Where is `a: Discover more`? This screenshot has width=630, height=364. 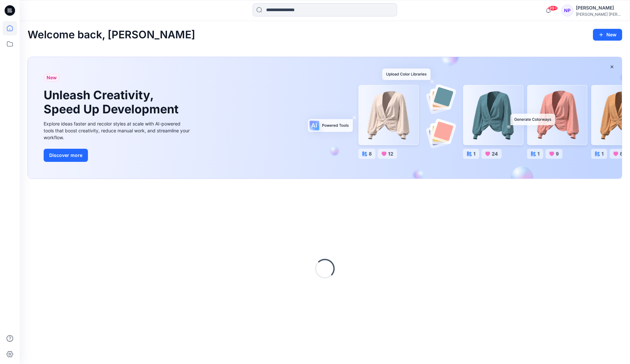 a: Discover more is located at coordinates (117, 155).